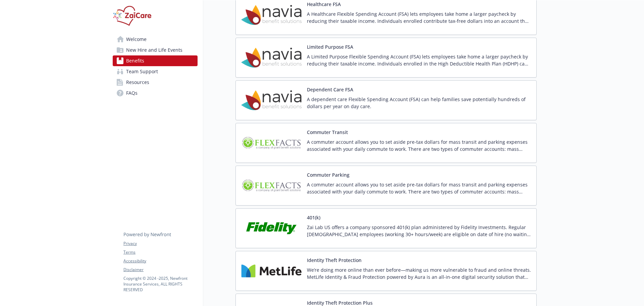 This screenshot has width=644, height=306. I want to click on button: 401(k), so click(313, 217).